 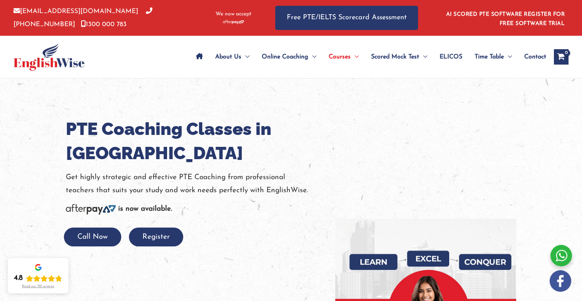 I want to click on a: Call Now, so click(x=92, y=237).